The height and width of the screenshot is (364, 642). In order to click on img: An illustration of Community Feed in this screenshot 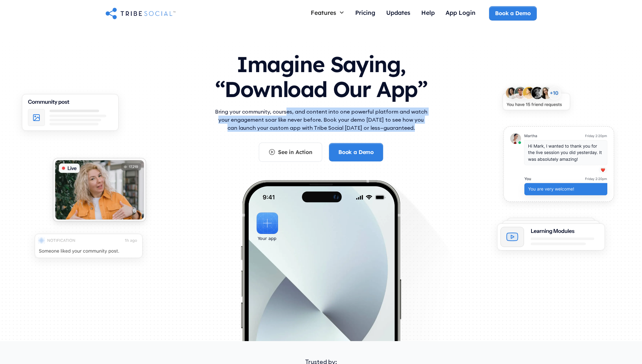, I will do `click(70, 115)`.